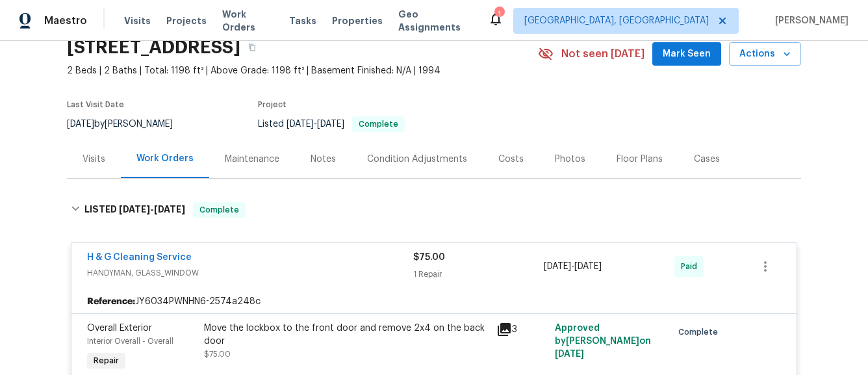 The image size is (868, 375). I want to click on span: Properties, so click(358, 21).